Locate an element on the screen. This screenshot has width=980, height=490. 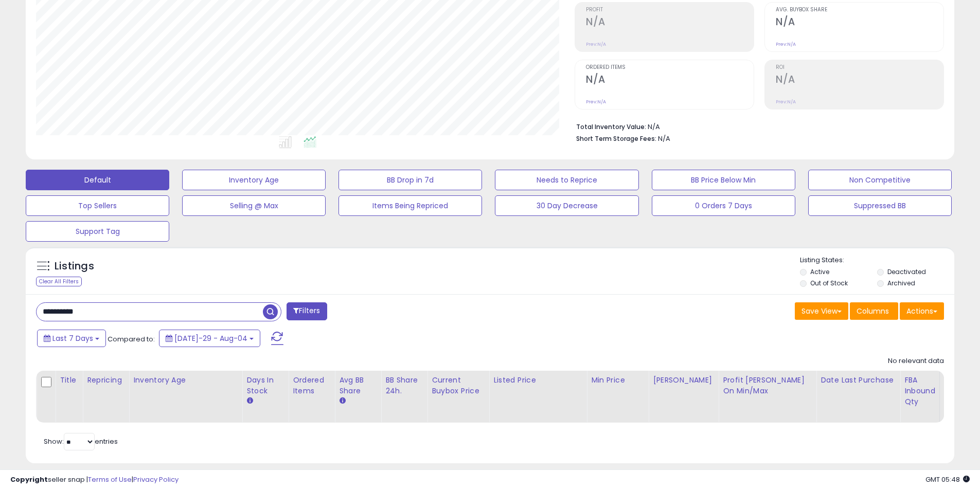
span: ROI is located at coordinates (860, 68).